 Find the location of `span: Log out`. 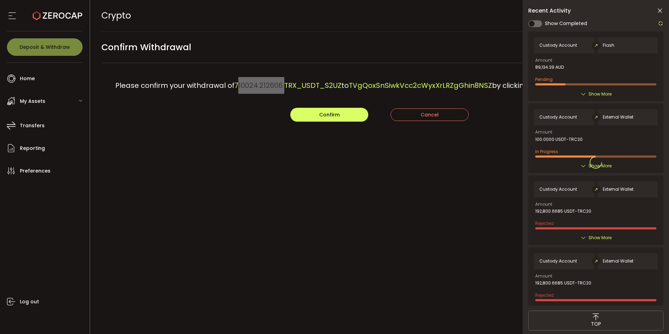

span: Log out is located at coordinates (29, 301).